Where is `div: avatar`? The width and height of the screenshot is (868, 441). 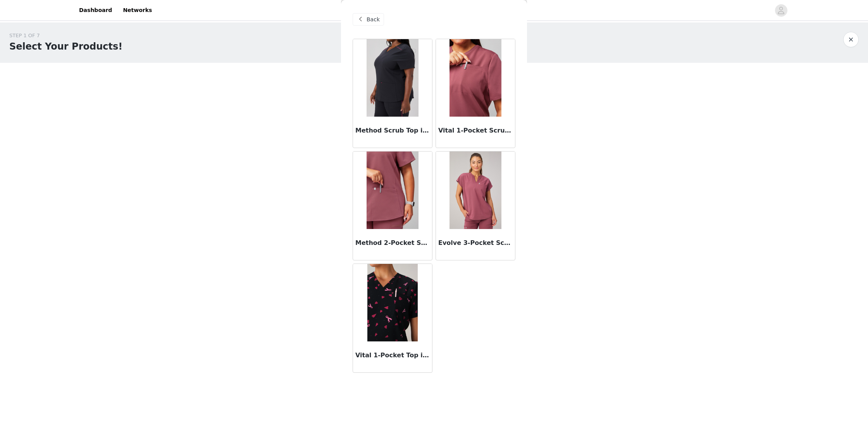
div: avatar is located at coordinates (781, 10).